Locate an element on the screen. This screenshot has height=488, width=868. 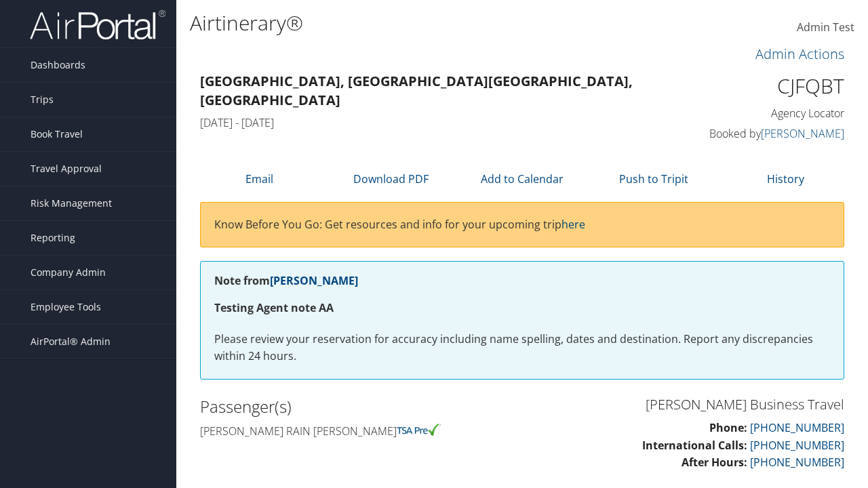
h4: Agency Locator is located at coordinates (772, 113).